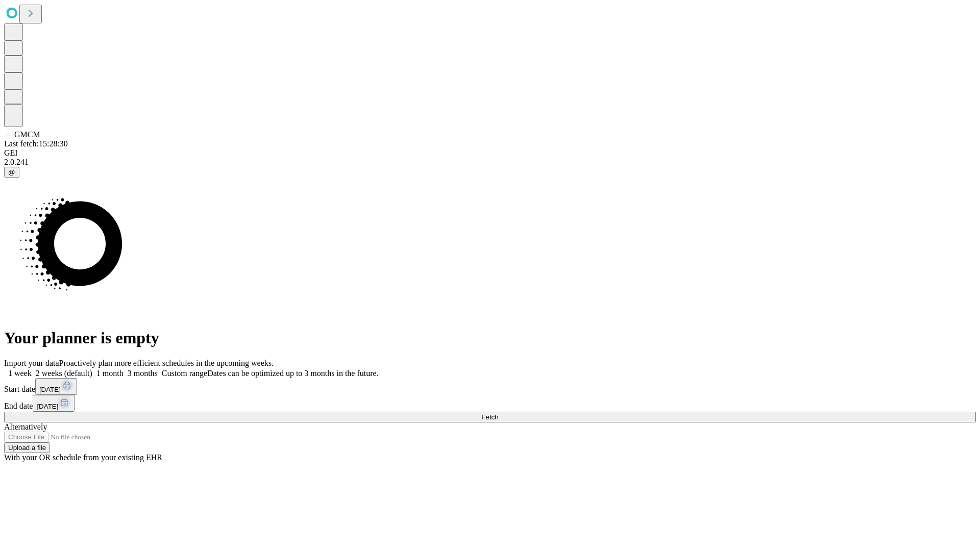 Image resolution: width=980 pixels, height=551 pixels. I want to click on div: End date, so click(490, 403).